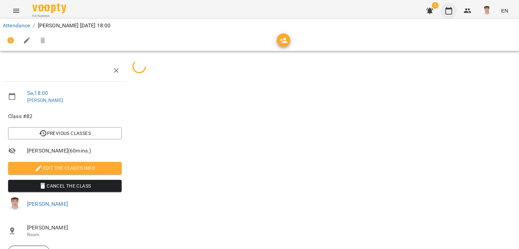  I want to click on span: EN, so click(504, 10).